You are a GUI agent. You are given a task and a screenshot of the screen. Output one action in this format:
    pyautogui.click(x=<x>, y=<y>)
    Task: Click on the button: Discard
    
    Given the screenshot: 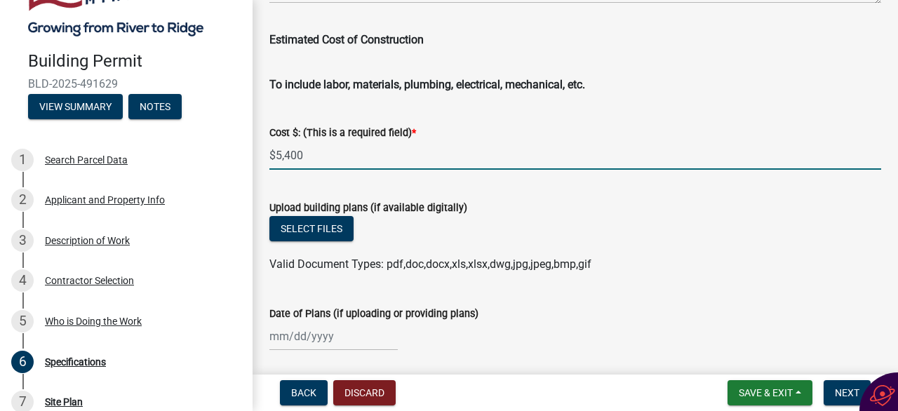 What is the action you would take?
    pyautogui.click(x=364, y=393)
    